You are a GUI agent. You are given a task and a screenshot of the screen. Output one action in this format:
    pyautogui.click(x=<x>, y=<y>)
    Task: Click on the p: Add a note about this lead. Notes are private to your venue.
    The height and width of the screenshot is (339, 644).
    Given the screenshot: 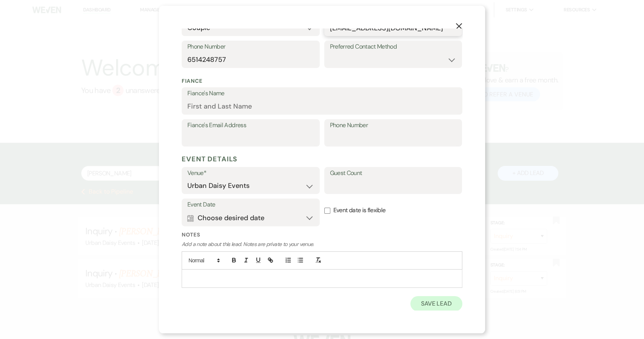 What is the action you would take?
    pyautogui.click(x=322, y=244)
    